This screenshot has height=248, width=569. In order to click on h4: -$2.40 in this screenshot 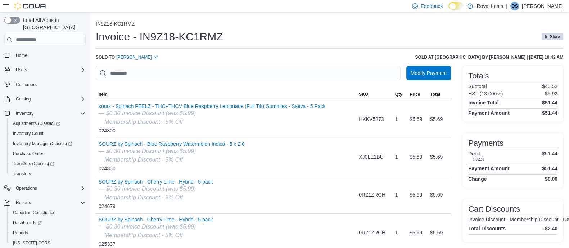, I will do `click(550, 229)`.